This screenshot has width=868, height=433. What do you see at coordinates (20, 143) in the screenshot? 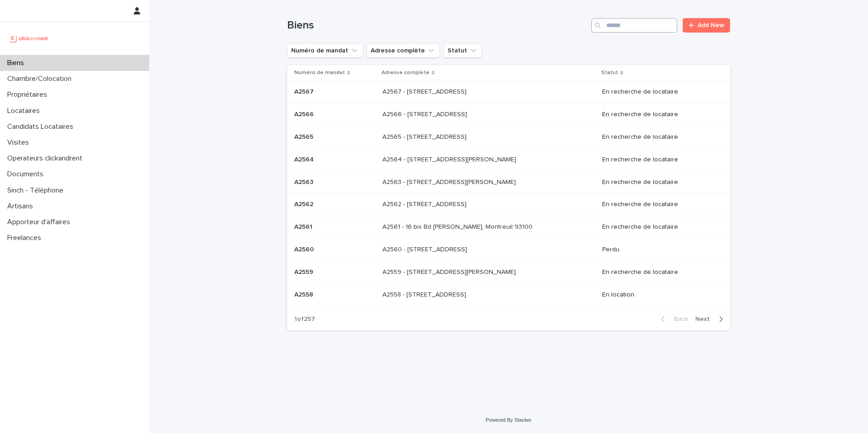
I see `p: Visites` at bounding box center [20, 143].